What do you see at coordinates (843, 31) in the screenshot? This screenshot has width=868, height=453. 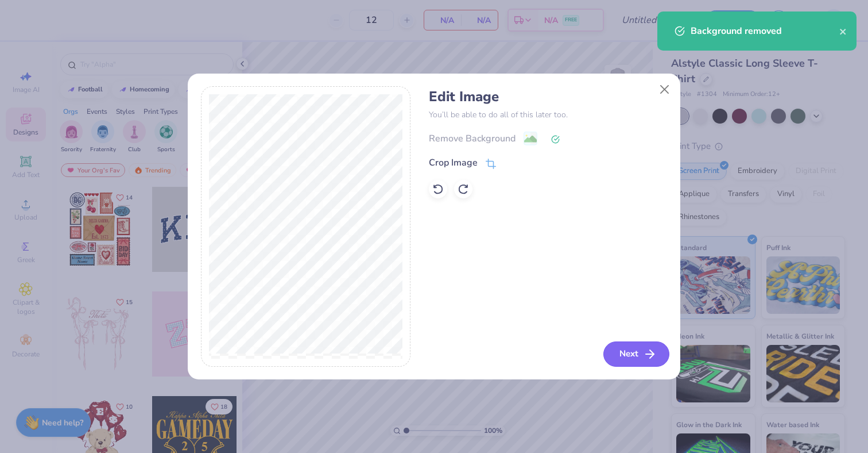 I see `button: close` at bounding box center [843, 31].